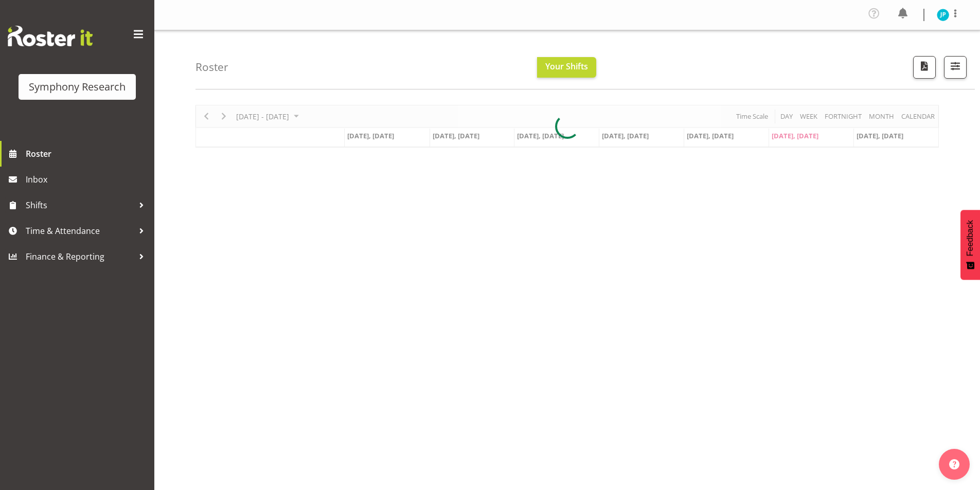 This screenshot has width=980, height=490. Describe the element at coordinates (925, 67) in the screenshot. I see `button: Download a PDF of the roster according to the set date range.` at that location.